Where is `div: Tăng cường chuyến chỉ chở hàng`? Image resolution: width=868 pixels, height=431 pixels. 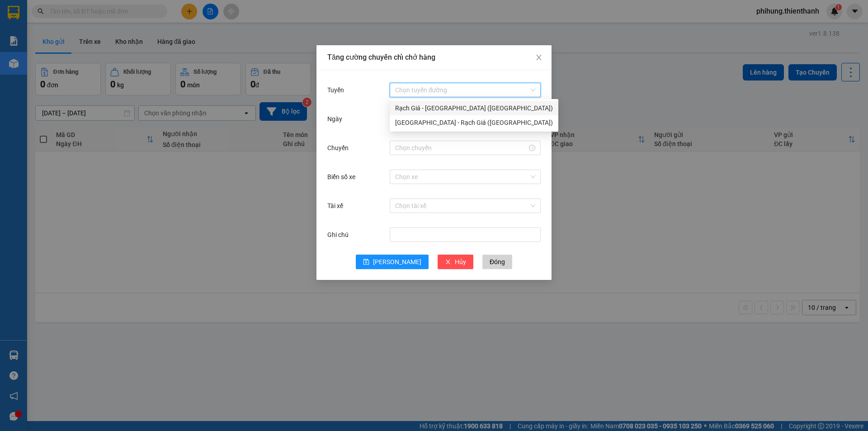 div: Tăng cường chuyến chỉ chở hàng is located at coordinates (434, 58).